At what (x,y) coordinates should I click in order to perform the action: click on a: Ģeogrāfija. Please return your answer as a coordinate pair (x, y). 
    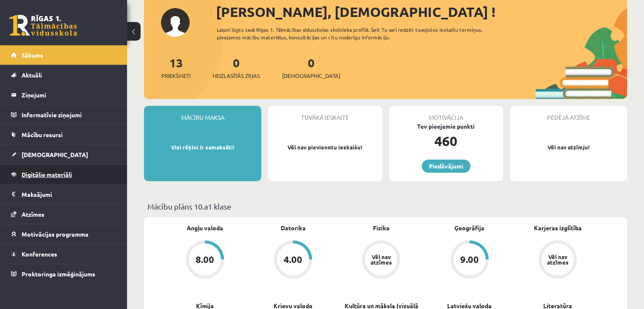
    Looking at the image, I should click on (469, 228).